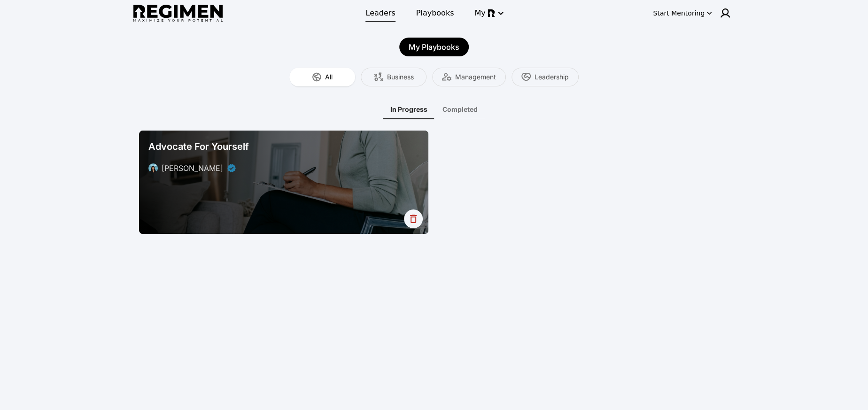  What do you see at coordinates (232, 168) in the screenshot?
I see `div: Verified partner - Devika Brij` at bounding box center [232, 168].